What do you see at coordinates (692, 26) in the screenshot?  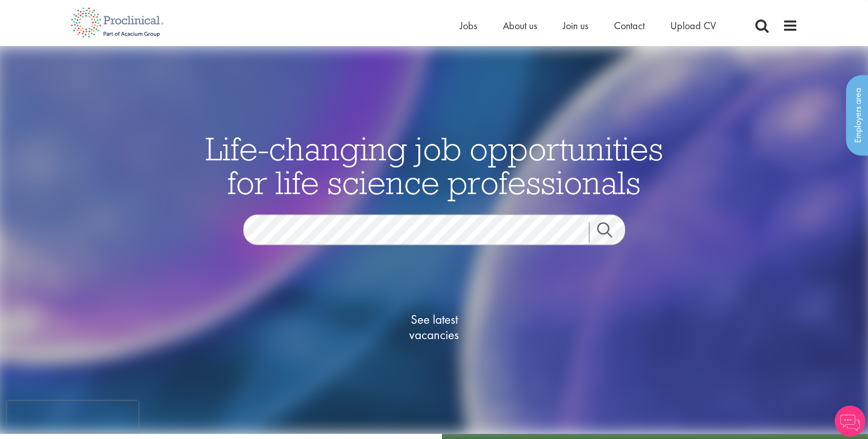 I see `span: Upload CV` at bounding box center [692, 26].